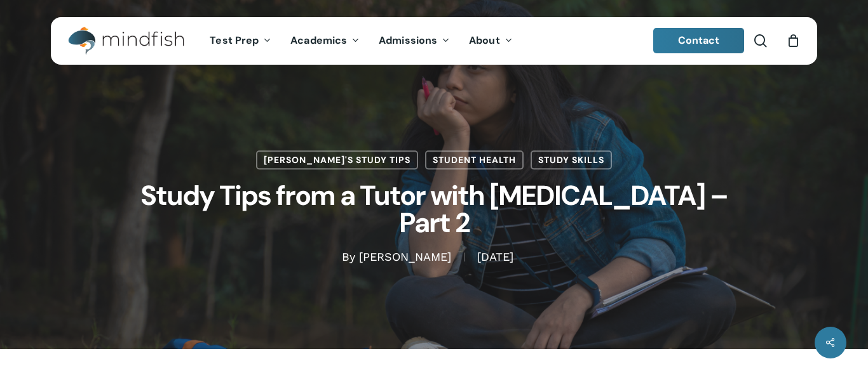  Describe the element at coordinates (491, 41) in the screenshot. I see `a: About` at that location.